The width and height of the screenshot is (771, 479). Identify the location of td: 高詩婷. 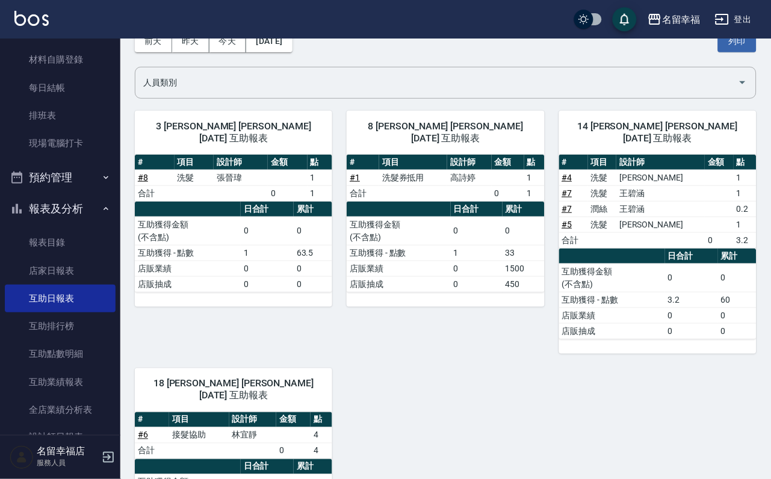
(470, 178).